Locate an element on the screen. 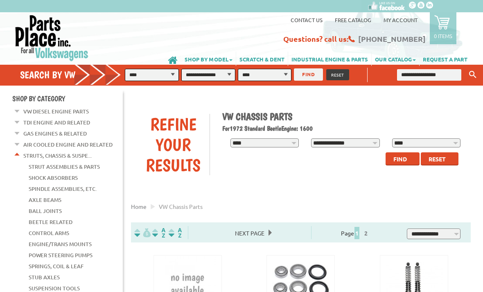 This screenshot has height=292, width=483. a: REQUEST A PART is located at coordinates (445, 58).